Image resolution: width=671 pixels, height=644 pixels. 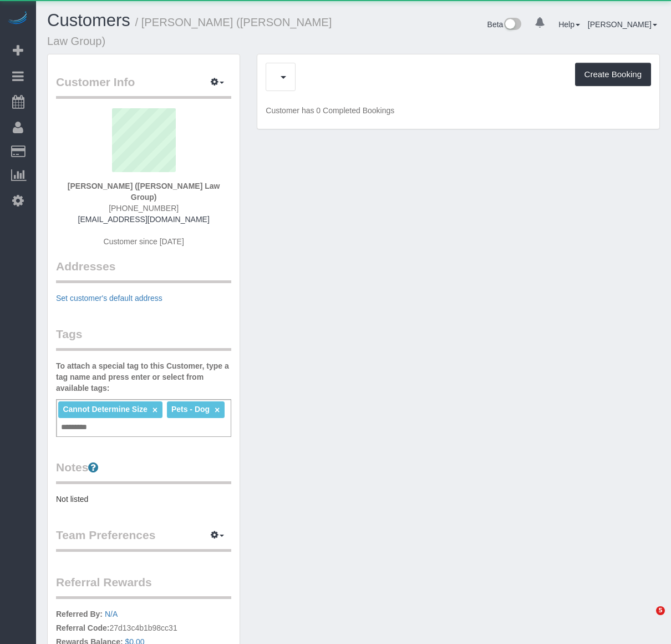 I want to click on a: N/A, so click(x=111, y=614).